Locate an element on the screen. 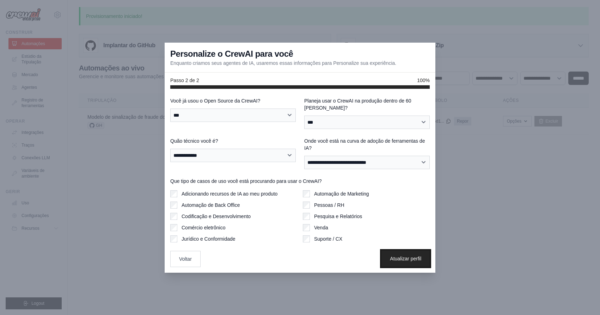 The height and width of the screenshot is (315, 600). label: Pesquisa e Relatórios is located at coordinates (338, 217).